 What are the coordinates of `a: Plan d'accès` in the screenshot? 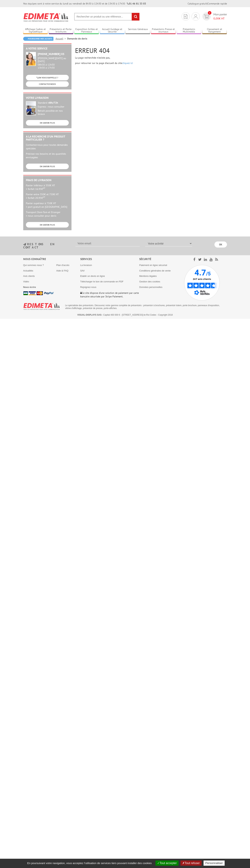 It's located at (63, 265).